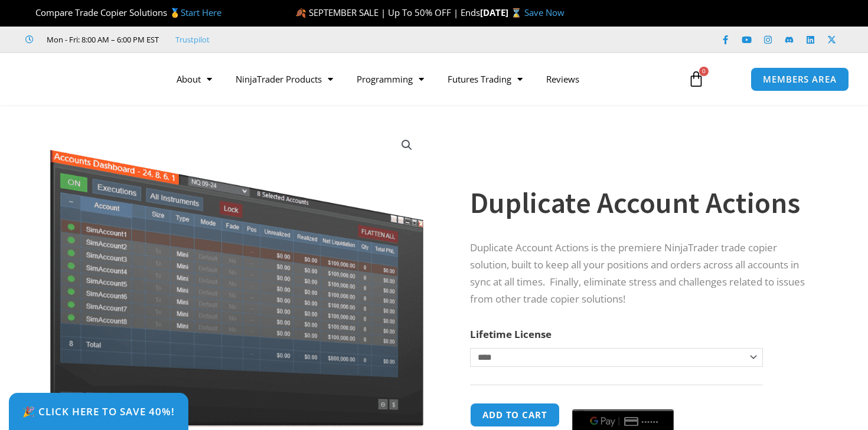 This screenshot has height=430, width=868. Describe the element at coordinates (544, 13) in the screenshot. I see `a: Save Now` at that location.